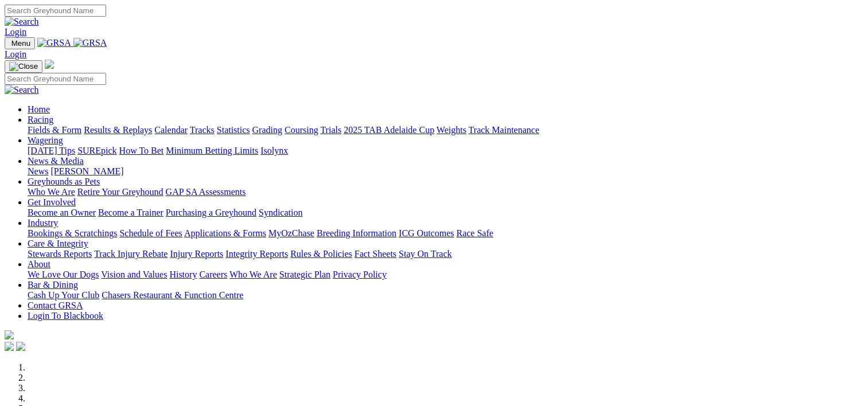 Image resolution: width=868 pixels, height=406 pixels. What do you see at coordinates (202, 129) in the screenshot?
I see `a: Tracks` at bounding box center [202, 129].